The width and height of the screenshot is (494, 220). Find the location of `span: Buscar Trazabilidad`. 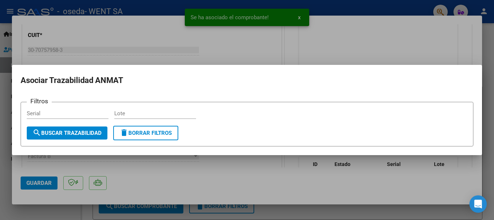

span: Buscar Trazabilidad is located at coordinates (67, 133).